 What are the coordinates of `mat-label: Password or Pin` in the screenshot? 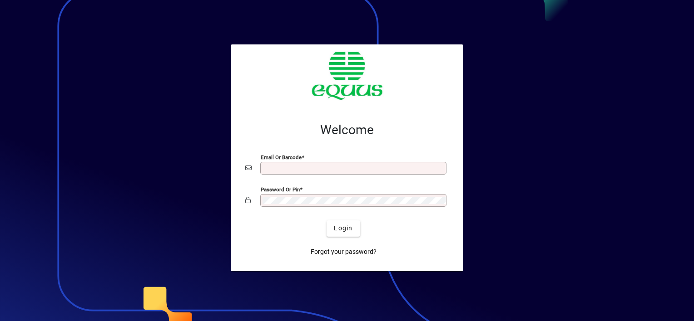 It's located at (280, 189).